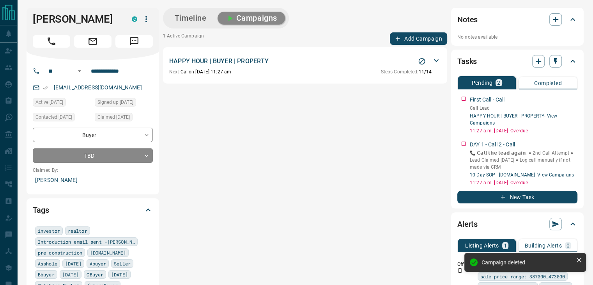 Image resolution: width=593 pixels, height=285 pixels. Describe the element at coordinates (191, 18) in the screenshot. I see `button: Timeline` at that location.